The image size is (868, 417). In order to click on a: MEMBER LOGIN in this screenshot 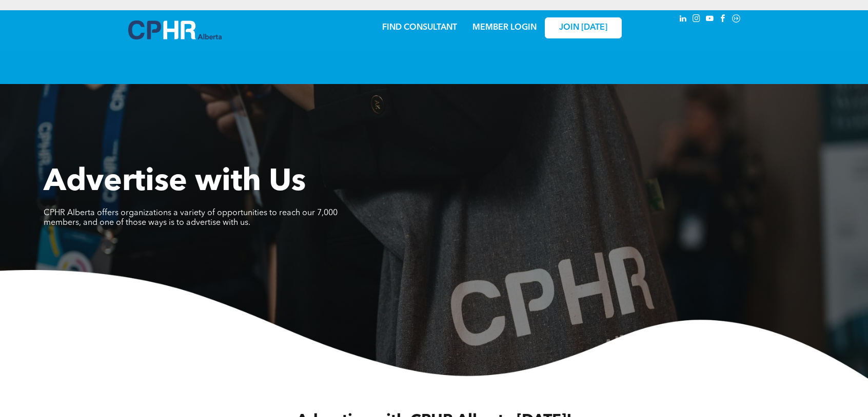, I will do `click(504, 28)`.